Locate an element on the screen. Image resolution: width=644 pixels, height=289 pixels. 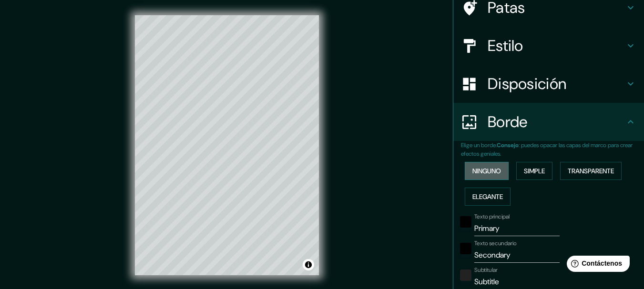
font: Ninguno is located at coordinates (487, 171).